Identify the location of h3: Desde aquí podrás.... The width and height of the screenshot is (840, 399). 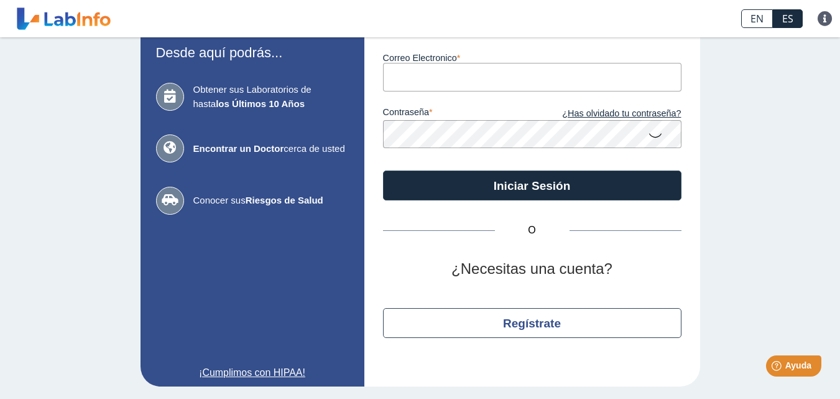
(252, 52).